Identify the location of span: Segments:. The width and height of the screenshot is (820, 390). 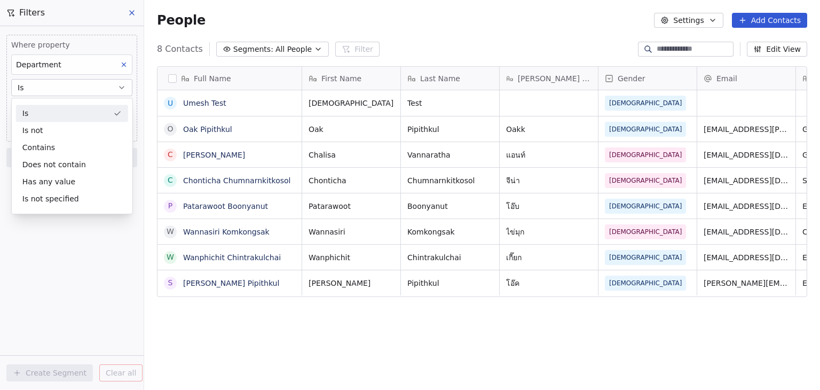
(253, 49).